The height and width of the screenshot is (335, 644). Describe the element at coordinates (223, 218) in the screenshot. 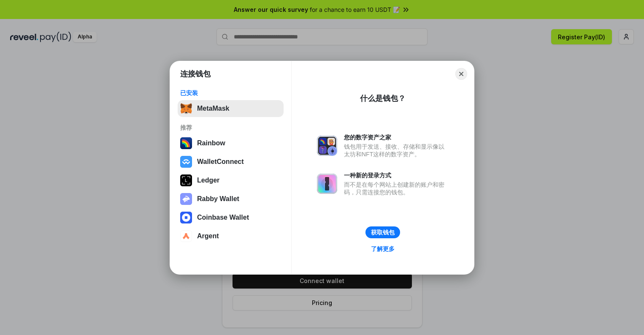

I see `div: Coinbase Wallet` at that location.